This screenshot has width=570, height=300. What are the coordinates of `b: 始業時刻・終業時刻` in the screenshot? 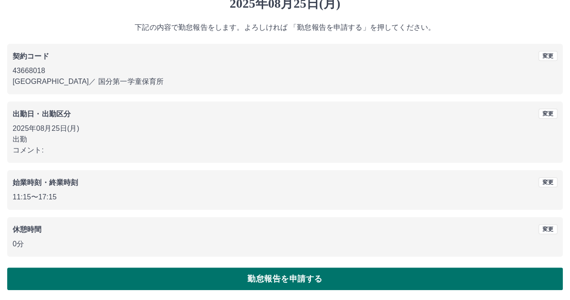 It's located at (45, 182).